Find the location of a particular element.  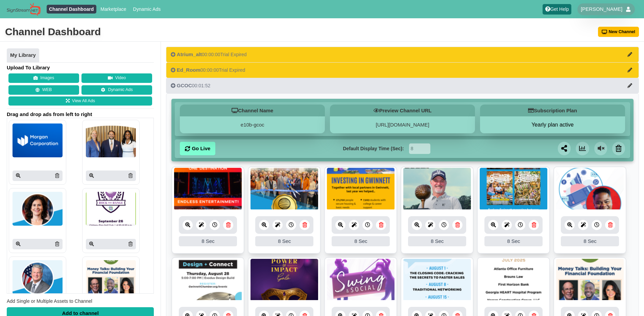

div: e10b-gcoc is located at coordinates (252, 125).